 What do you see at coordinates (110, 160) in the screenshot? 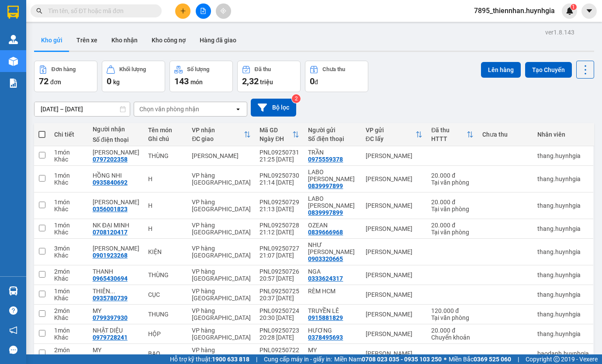
I see `div: 0797202358` at bounding box center [110, 160].